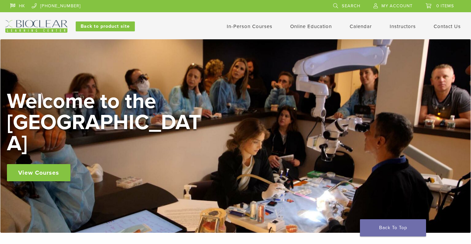  I want to click on span: 0 items, so click(445, 6).